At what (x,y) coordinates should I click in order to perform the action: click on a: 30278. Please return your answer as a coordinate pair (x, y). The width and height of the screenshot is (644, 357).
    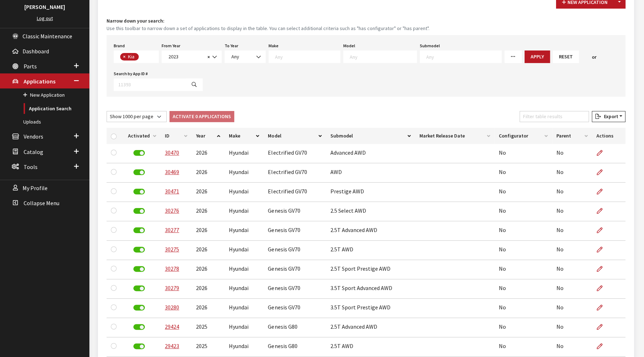
    Looking at the image, I should click on (172, 269).